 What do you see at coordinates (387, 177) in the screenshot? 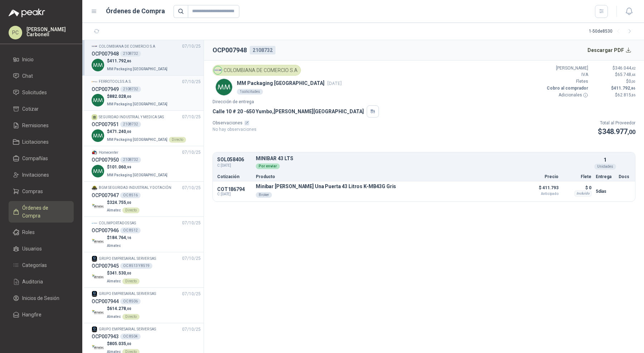
I see `p: Producto` at bounding box center [387, 177].